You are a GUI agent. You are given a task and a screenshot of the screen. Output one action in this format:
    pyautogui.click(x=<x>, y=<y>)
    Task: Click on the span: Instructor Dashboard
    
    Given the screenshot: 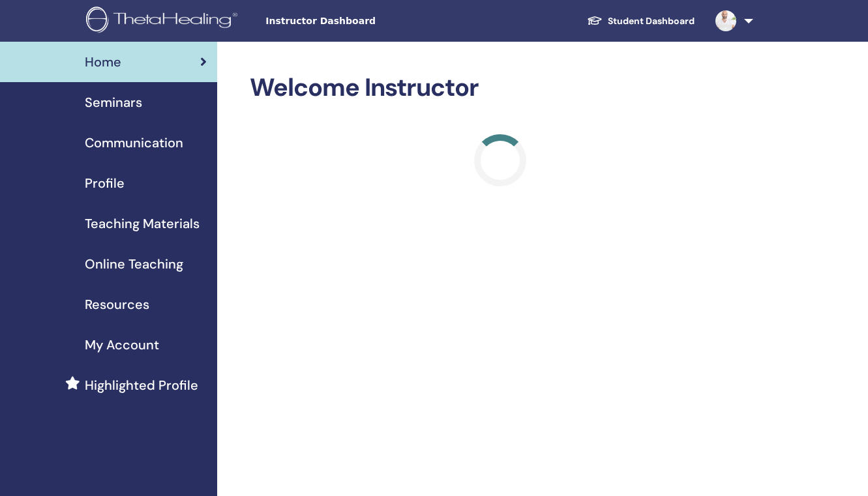 What is the action you would take?
    pyautogui.click(x=363, y=21)
    